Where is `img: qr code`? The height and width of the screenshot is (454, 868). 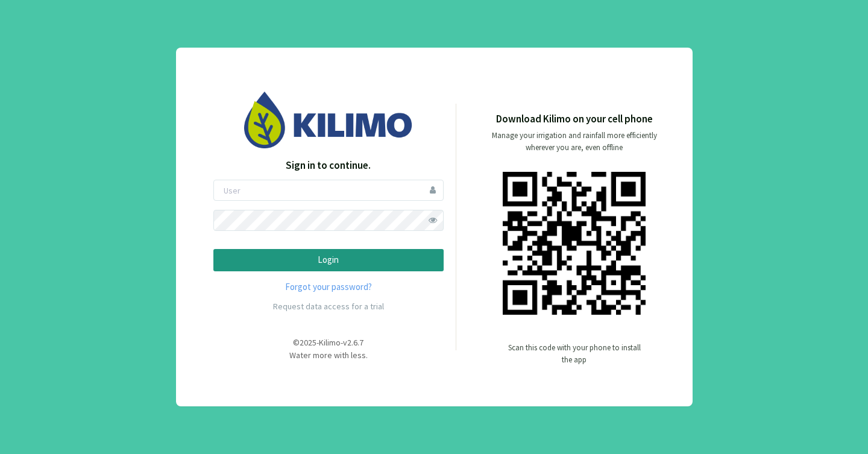
img: qr code is located at coordinates (574, 243).